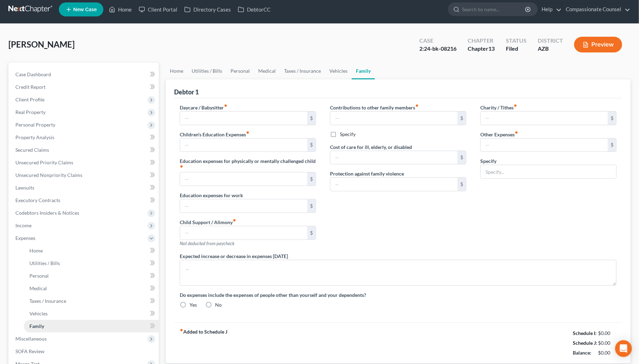 The width and height of the screenshot is (639, 364). Describe the element at coordinates (44, 263) in the screenshot. I see `span: Utilities / Bills` at that location.